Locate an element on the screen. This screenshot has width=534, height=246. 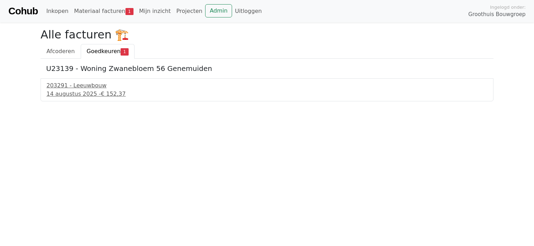
a: Cohub is located at coordinates (23, 11).